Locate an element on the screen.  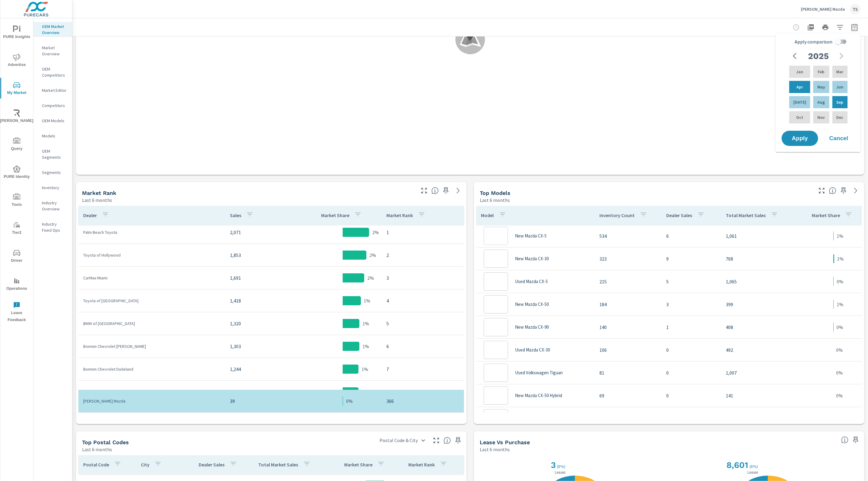
div: Industry Fixed Ops is located at coordinates (53, 227).